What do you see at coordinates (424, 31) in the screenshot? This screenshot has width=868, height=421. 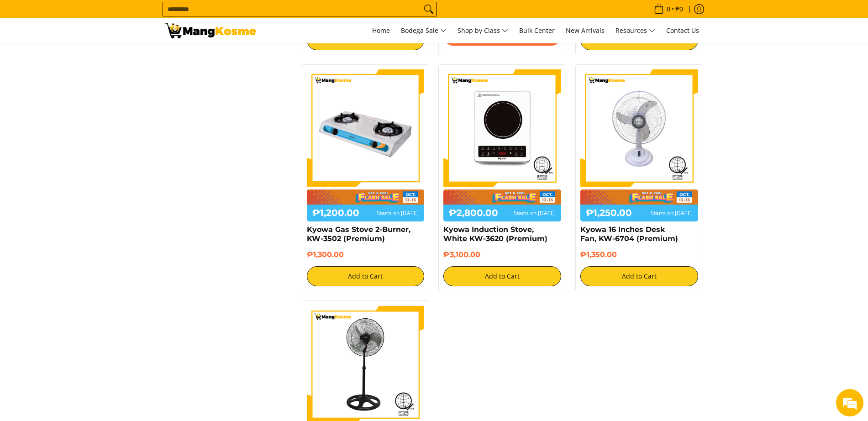 I see `span: Bodega Sale` at bounding box center [424, 31].